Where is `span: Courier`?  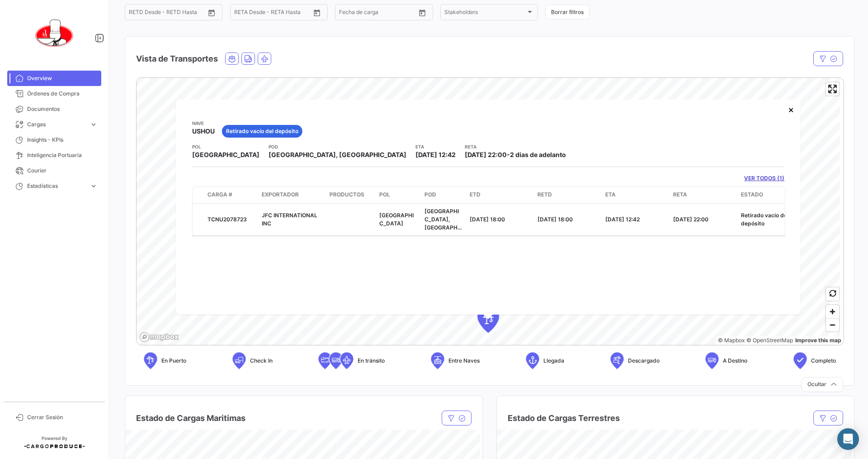 span: Courier is located at coordinates (62, 171).